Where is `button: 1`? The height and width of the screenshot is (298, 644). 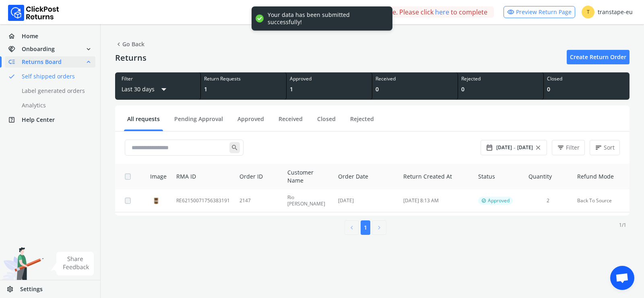 button: 1 is located at coordinates (365, 228).